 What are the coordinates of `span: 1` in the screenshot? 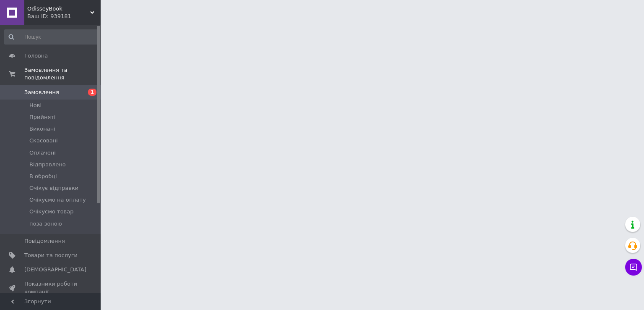 It's located at (92, 92).